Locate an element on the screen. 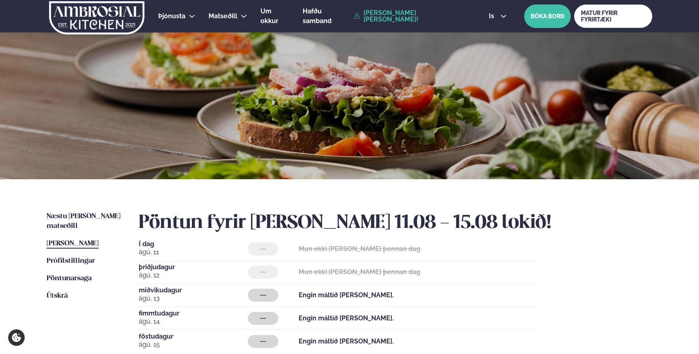 The height and width of the screenshot is (354, 699). span: Um okkur is located at coordinates (269, 16).